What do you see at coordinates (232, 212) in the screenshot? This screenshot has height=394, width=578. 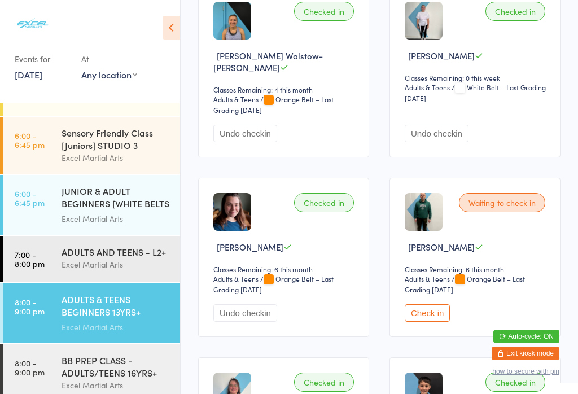 I see `img: image1748549674.png` at bounding box center [232, 212].